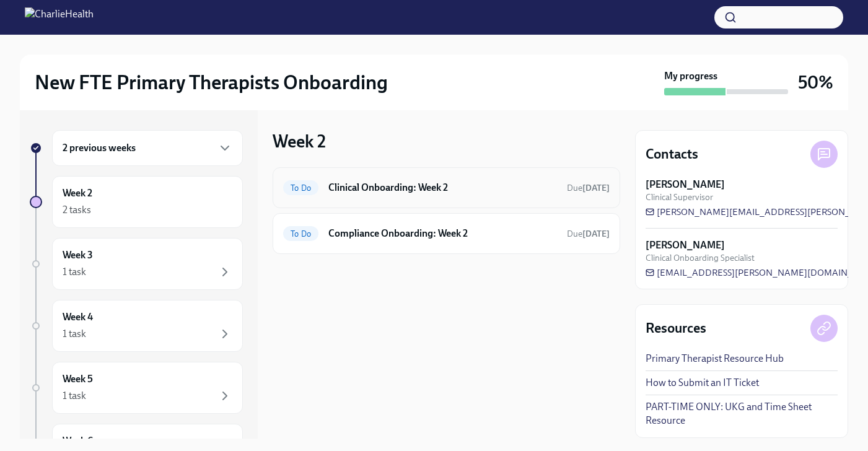 Image resolution: width=868 pixels, height=451 pixels. What do you see at coordinates (78, 194) in the screenshot?
I see `h6: Week 2` at bounding box center [78, 194].